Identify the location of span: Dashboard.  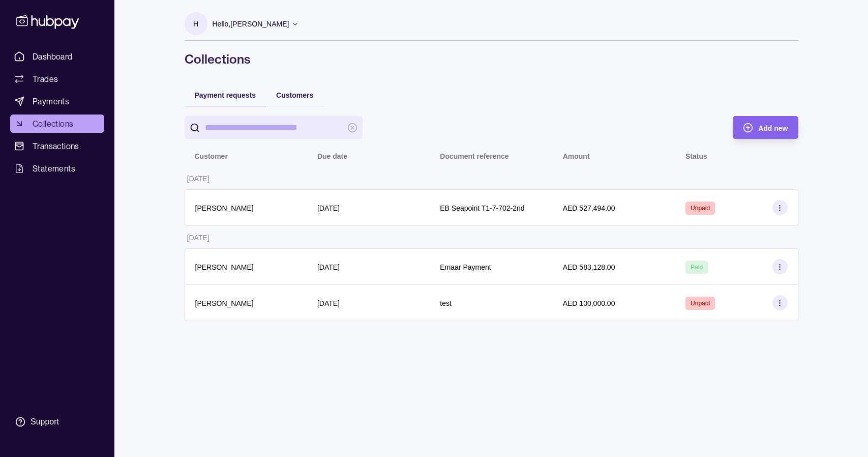
(53, 56).